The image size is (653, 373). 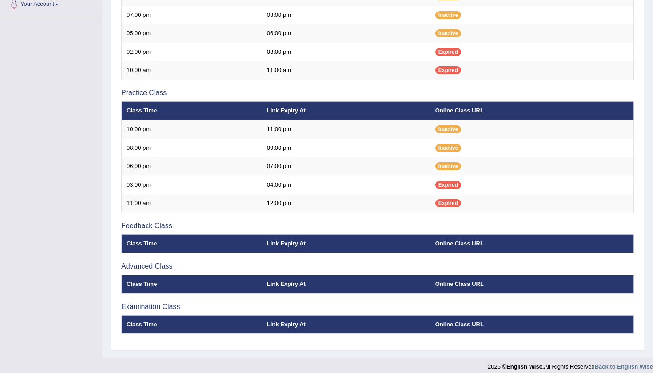 What do you see at coordinates (378, 93) in the screenshot?
I see `h3: Practice Class` at bounding box center [378, 93].